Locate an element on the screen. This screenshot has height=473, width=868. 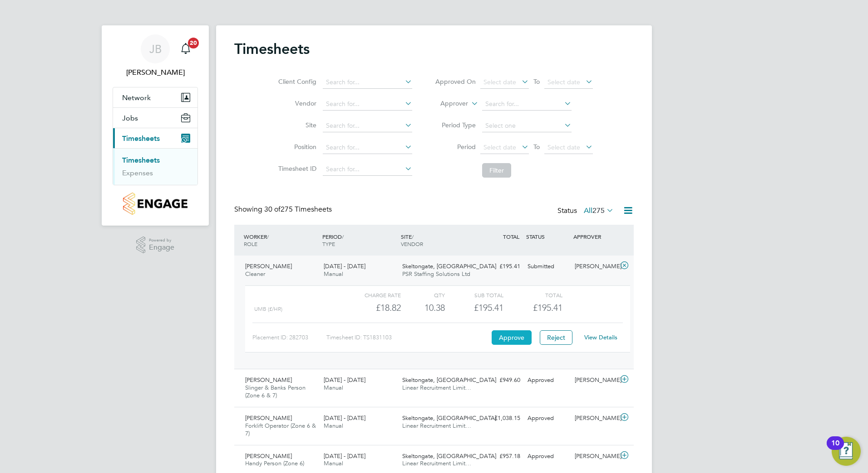
span: 30 of is located at coordinates (272, 209).